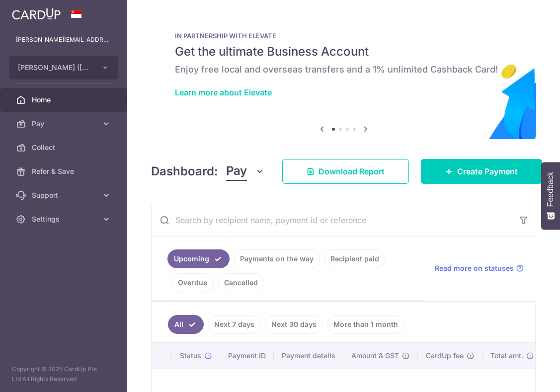 This screenshot has height=392, width=560. What do you see at coordinates (199, 259) in the screenshot?
I see `a: Upcoming` at bounding box center [199, 259].